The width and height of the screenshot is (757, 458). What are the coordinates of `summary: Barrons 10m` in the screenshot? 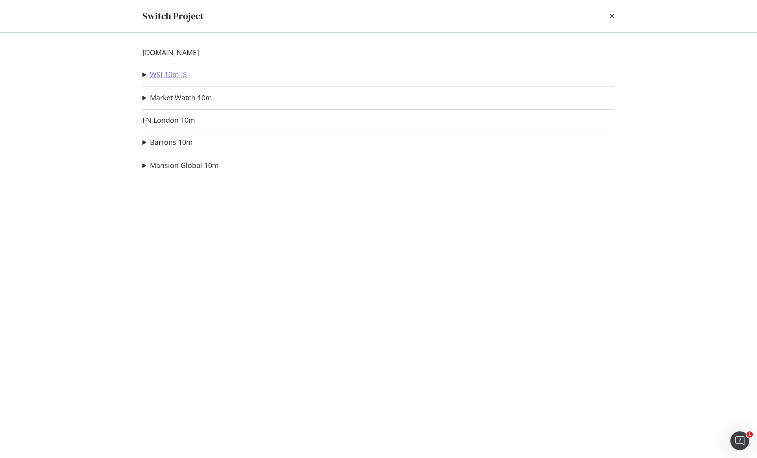 It's located at (168, 142).